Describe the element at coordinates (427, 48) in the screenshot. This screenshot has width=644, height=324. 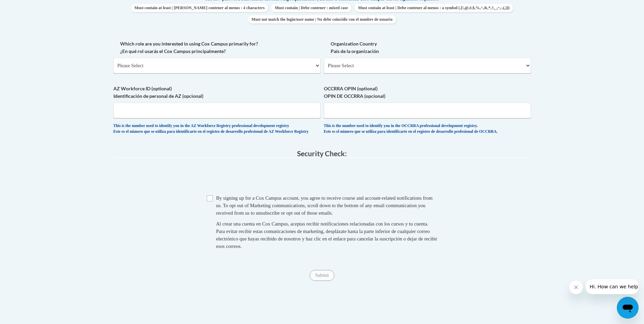
I see `label: Organization Country País de la organización` at that location.